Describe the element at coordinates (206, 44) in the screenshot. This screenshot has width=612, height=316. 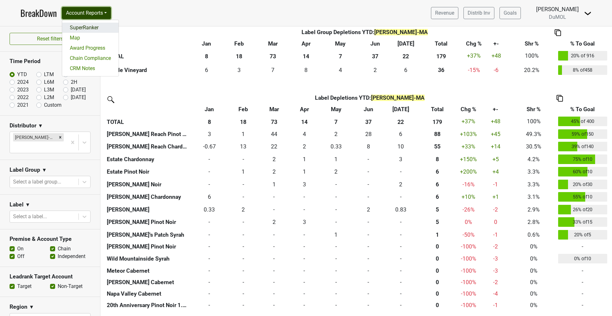
I see `th: Jan: activate to sort column ascending` at that location.